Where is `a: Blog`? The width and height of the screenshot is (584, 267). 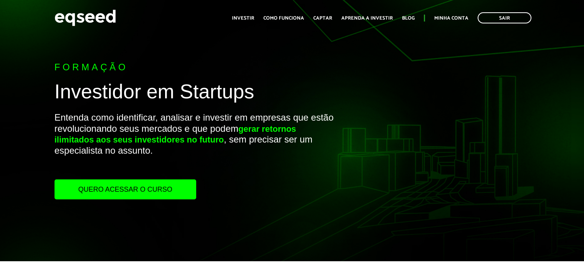
a: Blog is located at coordinates (408, 18).